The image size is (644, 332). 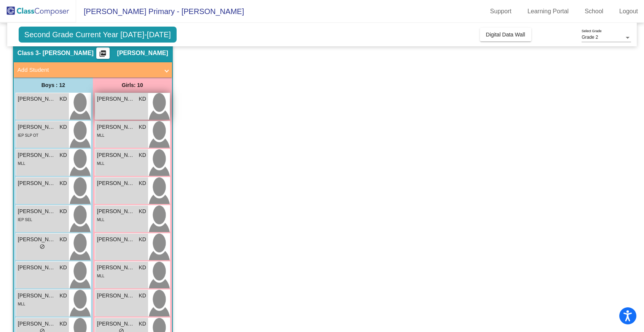 What do you see at coordinates (628, 11) in the screenshot?
I see `a: Logout` at bounding box center [628, 11].